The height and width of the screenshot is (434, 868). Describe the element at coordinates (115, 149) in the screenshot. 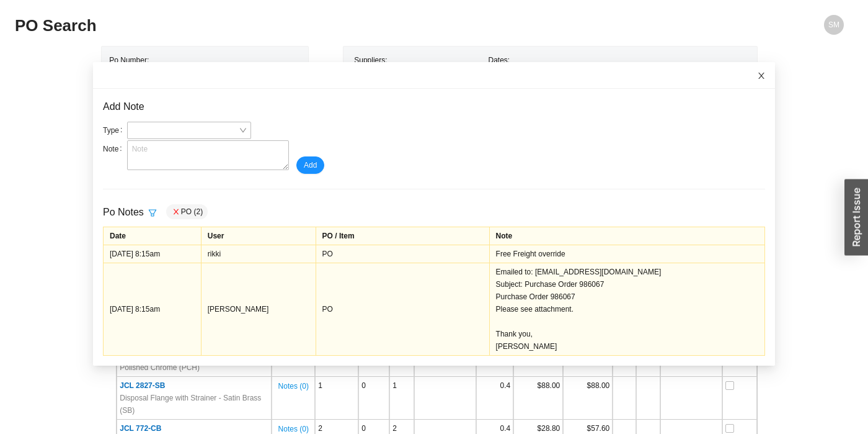

I see `label: Note` at that location.